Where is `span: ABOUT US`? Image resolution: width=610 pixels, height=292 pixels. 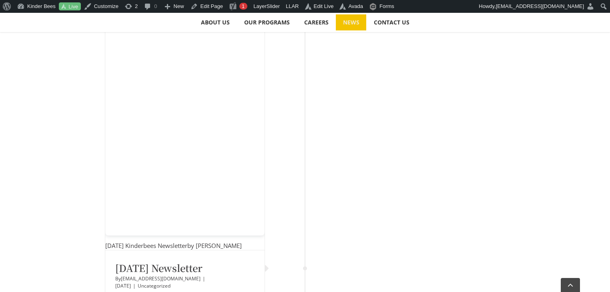 span: ABOUT US is located at coordinates (215, 22).